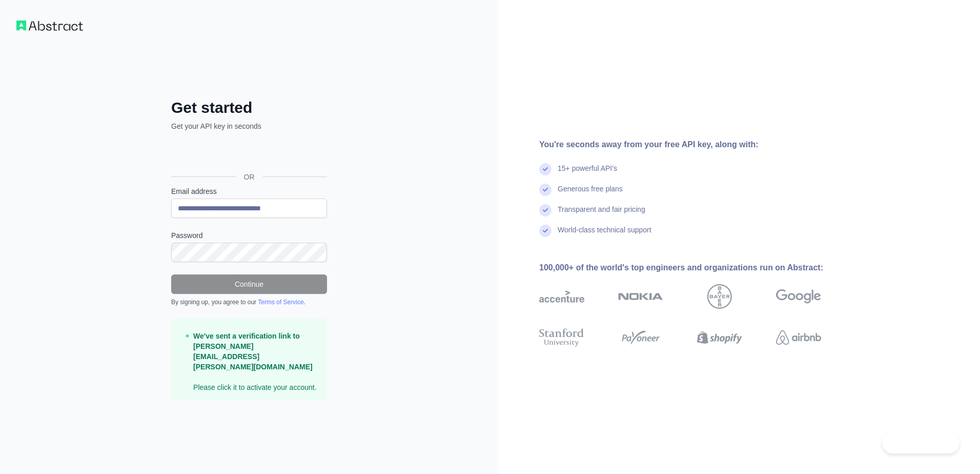 Image resolution: width=980 pixels, height=474 pixels. Describe the element at coordinates (249, 126) in the screenshot. I see `p: Get your API key in seconds` at that location.